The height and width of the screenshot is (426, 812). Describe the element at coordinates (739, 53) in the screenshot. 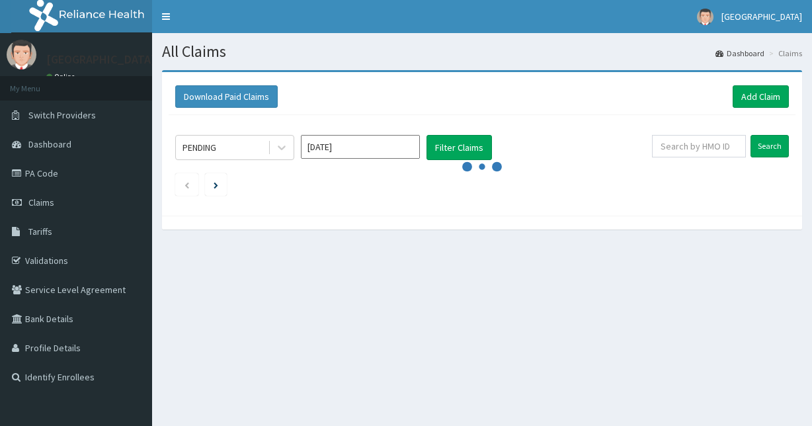

I see `a: Dashboard` at that location.